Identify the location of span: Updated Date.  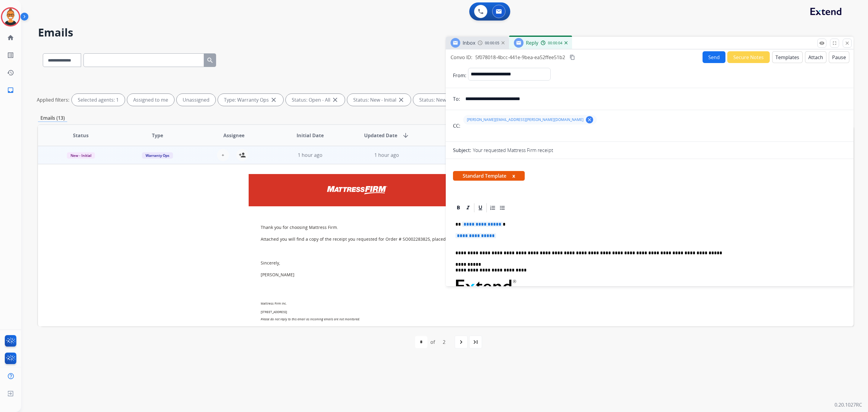
(381, 135).